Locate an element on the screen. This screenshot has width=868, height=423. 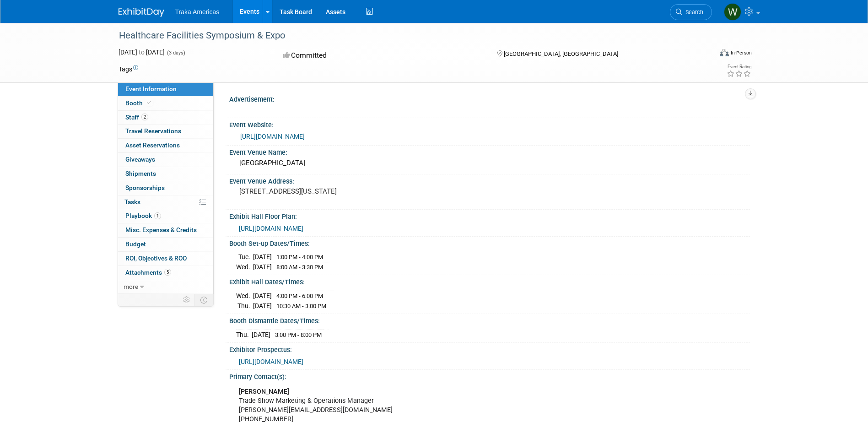
span: Search is located at coordinates (693, 12).